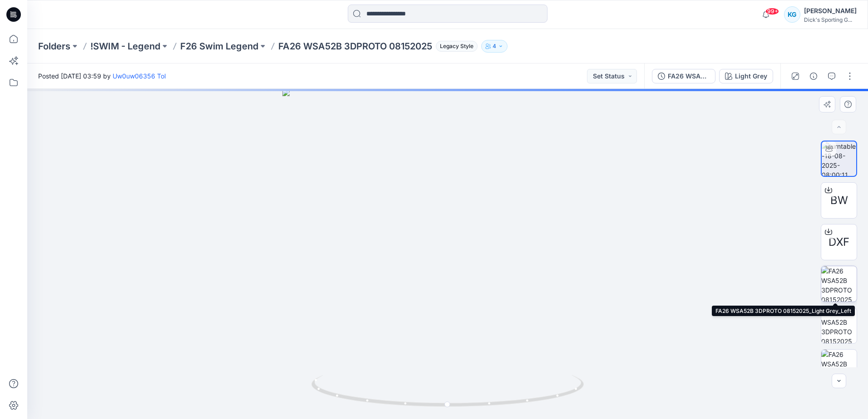  Describe the element at coordinates (125, 46) in the screenshot. I see `a: !SWIM - Legend` at that location.